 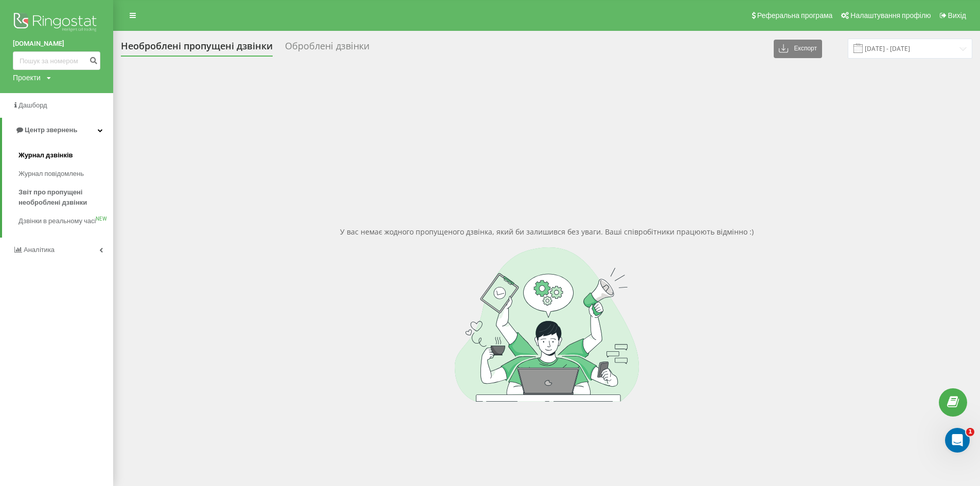 I want to click on div: Оброблені дзвінки, so click(x=327, y=48).